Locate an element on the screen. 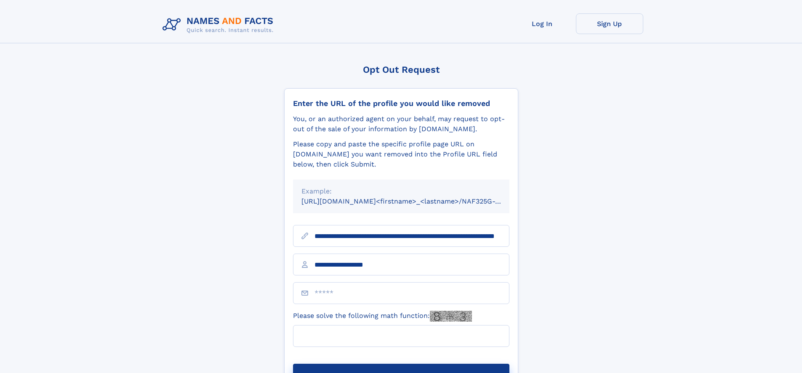  img: Logo Names and Facts is located at coordinates (220, 25).